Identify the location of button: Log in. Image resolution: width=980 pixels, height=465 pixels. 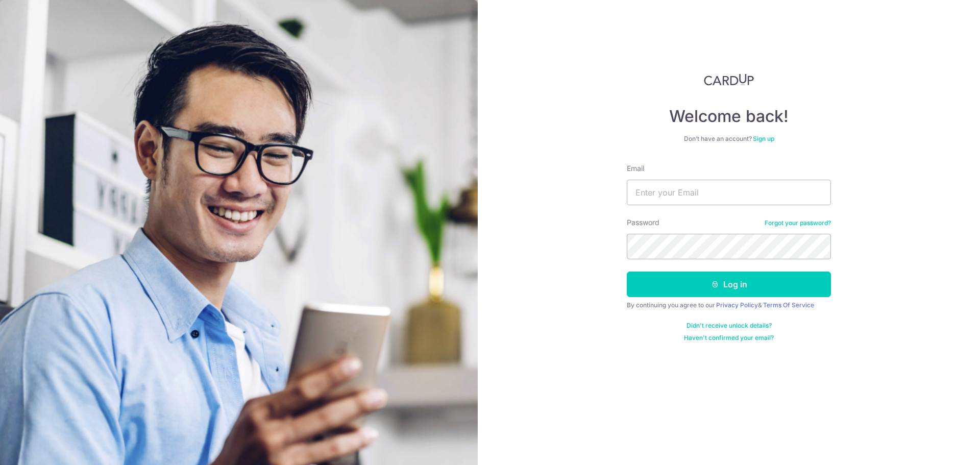
(729, 284).